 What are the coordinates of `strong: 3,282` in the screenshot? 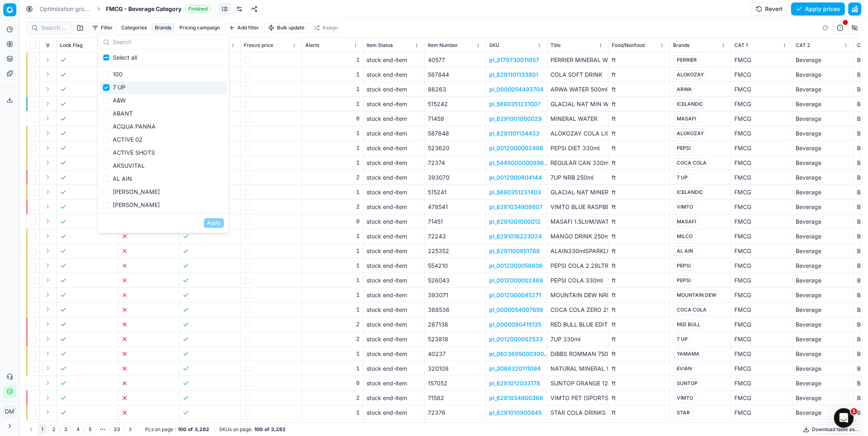 It's located at (202, 430).